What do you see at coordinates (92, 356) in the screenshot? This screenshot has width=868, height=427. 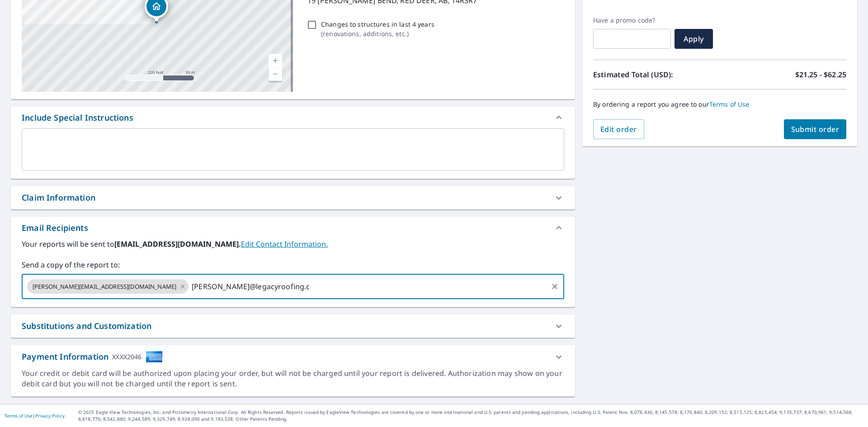 I see `div: Payment Information` at bounding box center [92, 356].